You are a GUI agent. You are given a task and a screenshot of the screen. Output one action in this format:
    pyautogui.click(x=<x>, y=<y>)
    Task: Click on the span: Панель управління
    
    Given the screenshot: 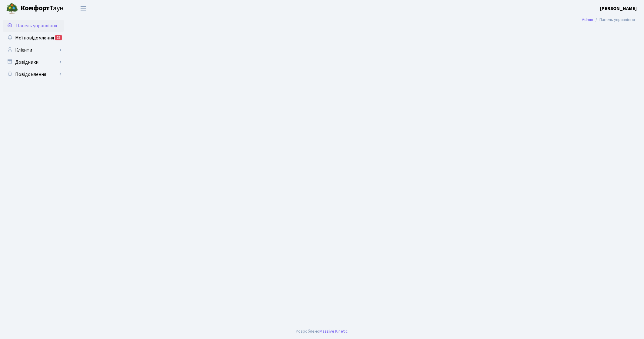 What is the action you would take?
    pyautogui.click(x=36, y=26)
    